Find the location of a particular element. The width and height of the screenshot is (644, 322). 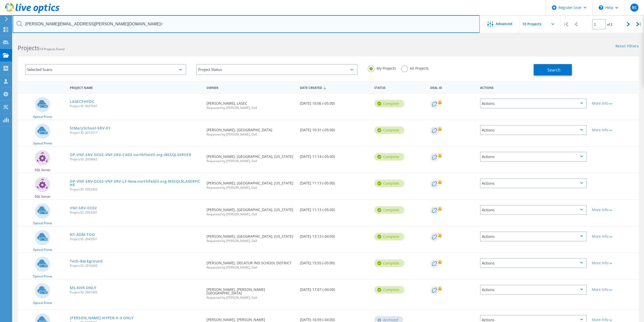

a: MS-NVR ONLY is located at coordinates (83, 288).